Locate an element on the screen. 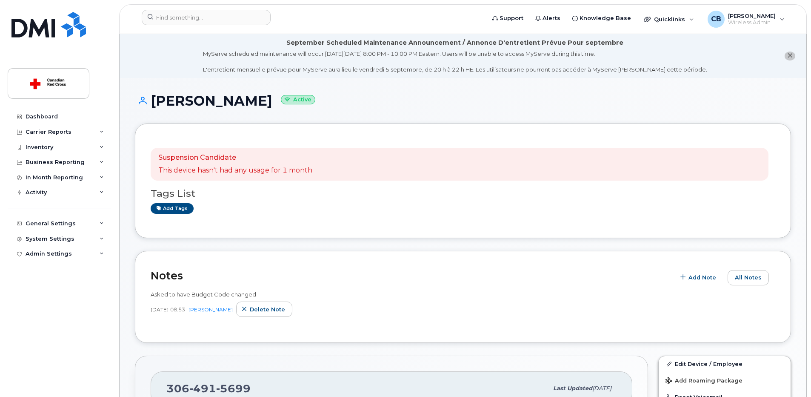 This screenshot has width=811, height=397. button: All Notes is located at coordinates (748, 277).